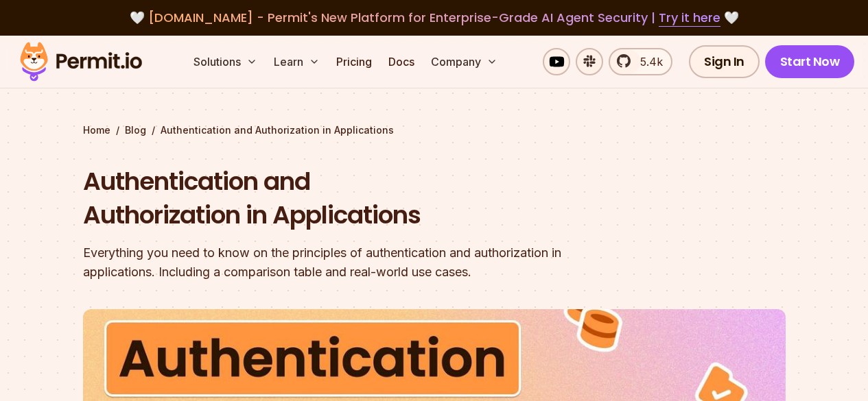 The height and width of the screenshot is (401, 868). Describe the element at coordinates (641, 61) in the screenshot. I see `a: 5.4k` at that location.